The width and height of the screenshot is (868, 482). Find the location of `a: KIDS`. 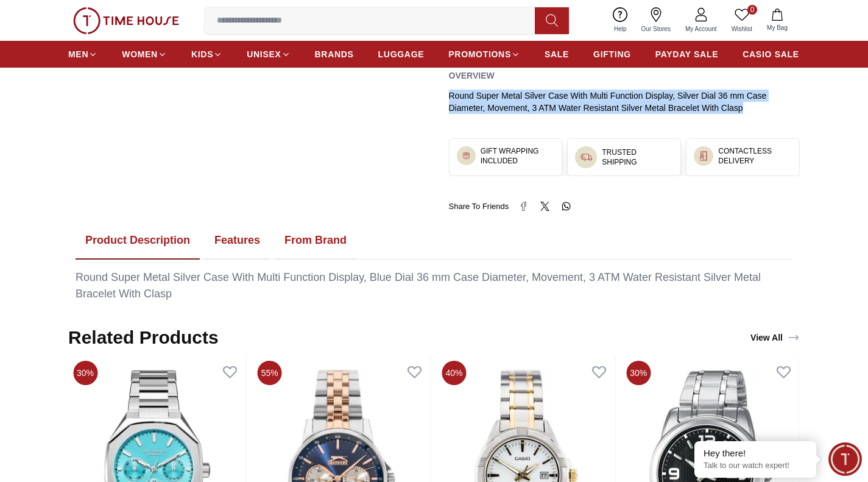

a: KIDS is located at coordinates (206, 54).